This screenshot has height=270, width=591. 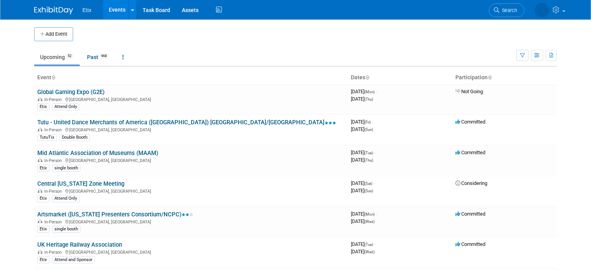 I want to click on img: ExhibitDay, so click(x=54, y=10).